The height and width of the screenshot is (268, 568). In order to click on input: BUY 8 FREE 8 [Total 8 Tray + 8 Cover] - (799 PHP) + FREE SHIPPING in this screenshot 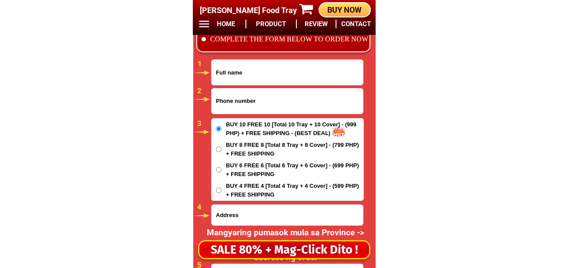, I will do `click(219, 149)`.